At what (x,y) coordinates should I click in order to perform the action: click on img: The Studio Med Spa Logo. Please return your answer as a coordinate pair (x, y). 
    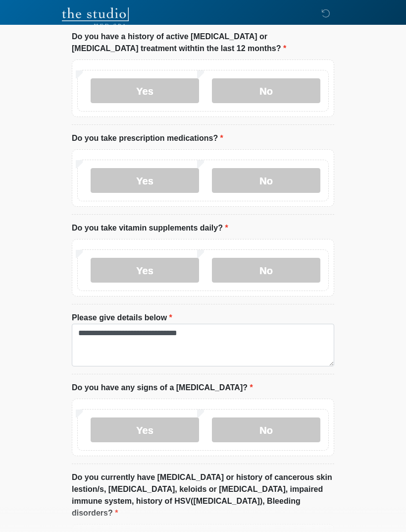
    Looking at the image, I should click on (95, 17).